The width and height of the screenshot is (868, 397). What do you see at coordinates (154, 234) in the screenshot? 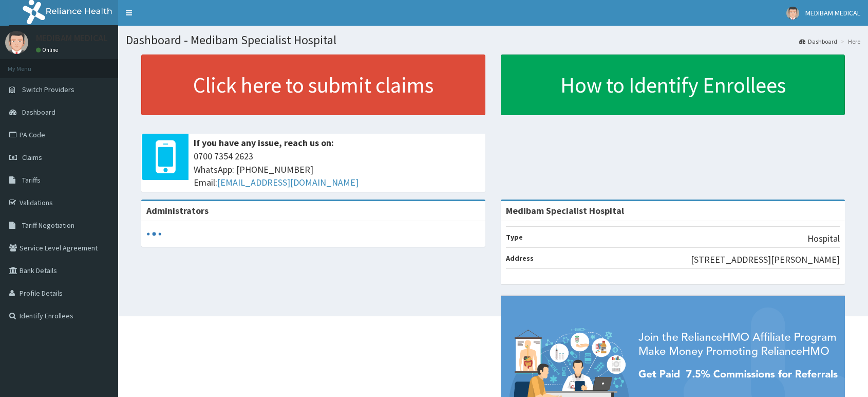
I see `svg: audio-loading` at bounding box center [154, 234].